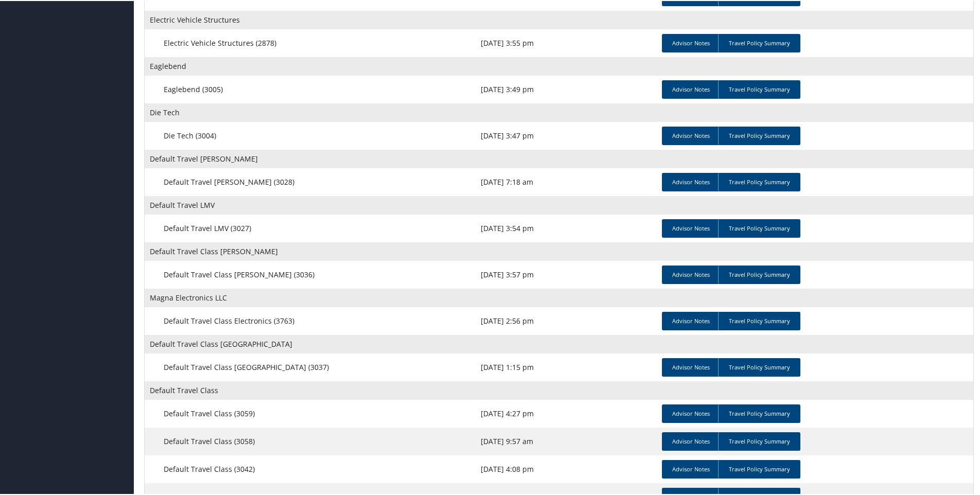 The width and height of the screenshot is (980, 495). Describe the element at coordinates (310, 89) in the screenshot. I see `td: Eaglebend (3005)` at that location.